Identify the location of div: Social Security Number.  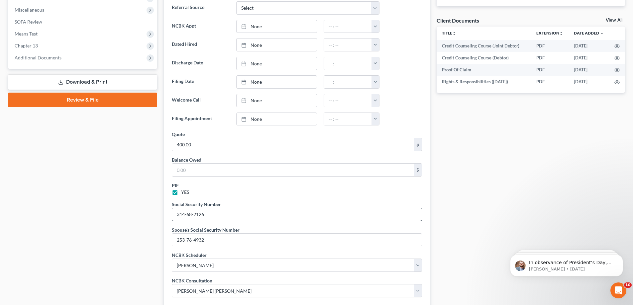
(196, 204).